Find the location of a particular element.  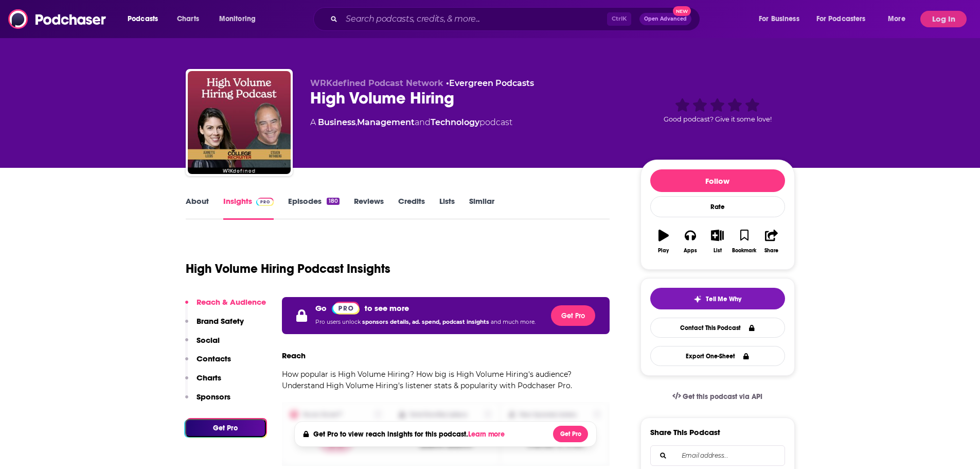

p: to see more is located at coordinates (387, 308).